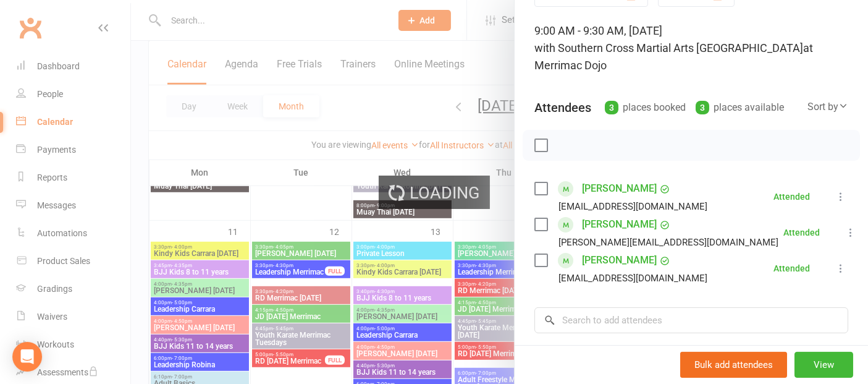 The image size is (868, 384). I want to click on button: View, so click(824, 365).